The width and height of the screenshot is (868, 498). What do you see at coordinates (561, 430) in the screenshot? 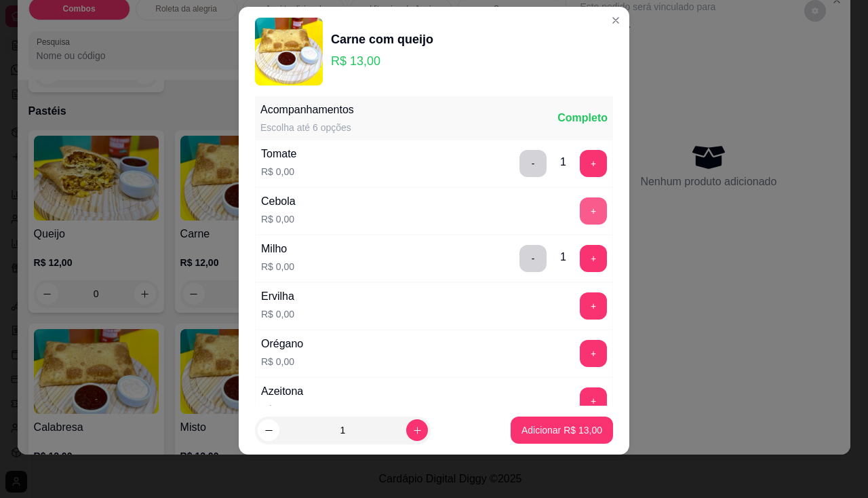
I see `p: Adicionar R$ 13,00` at bounding box center [561, 430].